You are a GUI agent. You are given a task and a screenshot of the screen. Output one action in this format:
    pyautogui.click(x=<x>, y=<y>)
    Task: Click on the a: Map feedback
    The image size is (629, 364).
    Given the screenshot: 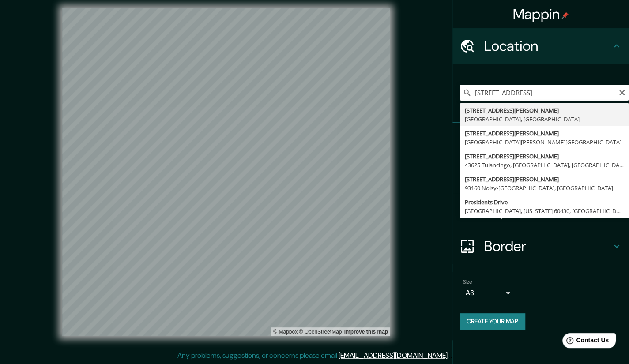 What is the action you would take?
    pyautogui.click(x=366, y=331)
    